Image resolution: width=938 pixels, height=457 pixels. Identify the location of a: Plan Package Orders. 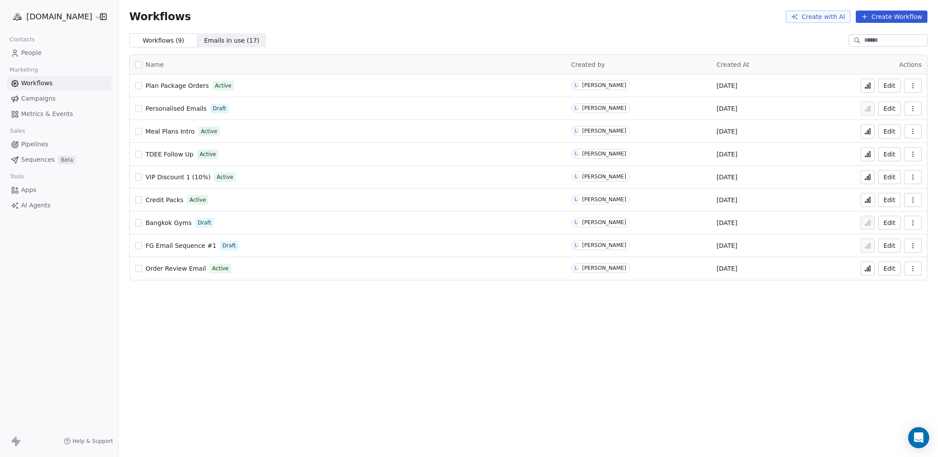
(177, 86).